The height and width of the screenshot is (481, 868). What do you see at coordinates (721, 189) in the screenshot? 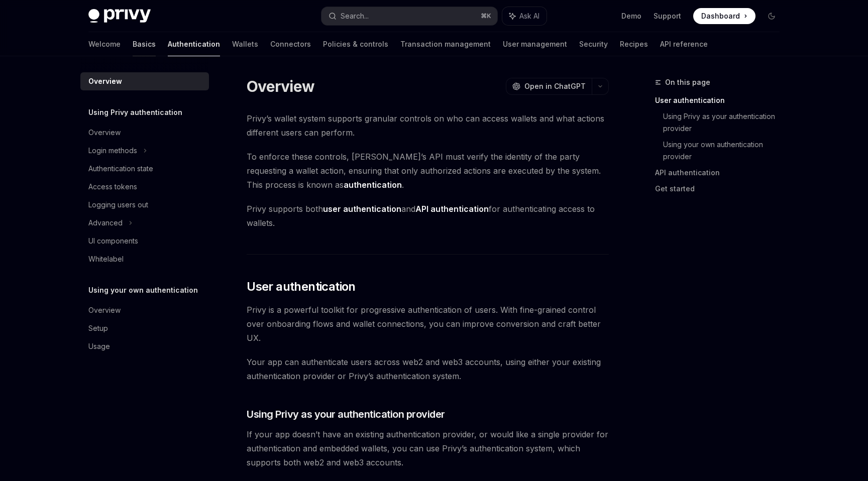
I see `a: Get started` at bounding box center [721, 189].